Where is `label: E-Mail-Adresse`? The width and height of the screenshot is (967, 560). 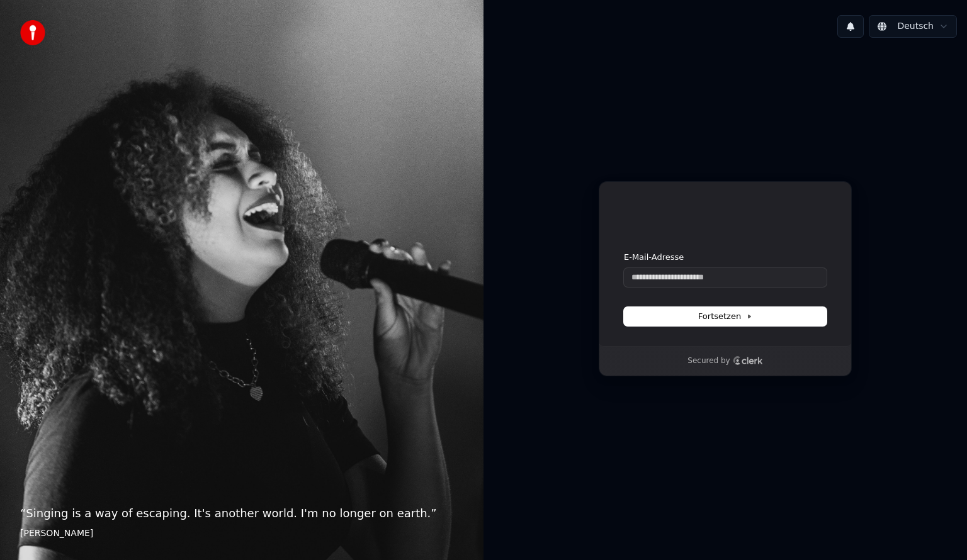
label: E-Mail-Adresse is located at coordinates (653, 258).